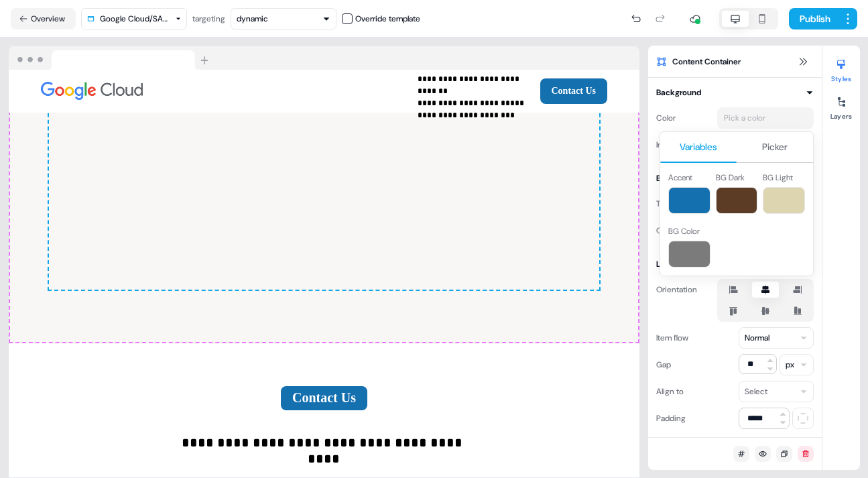 The image size is (868, 478). I want to click on span: Variables, so click(698, 147).